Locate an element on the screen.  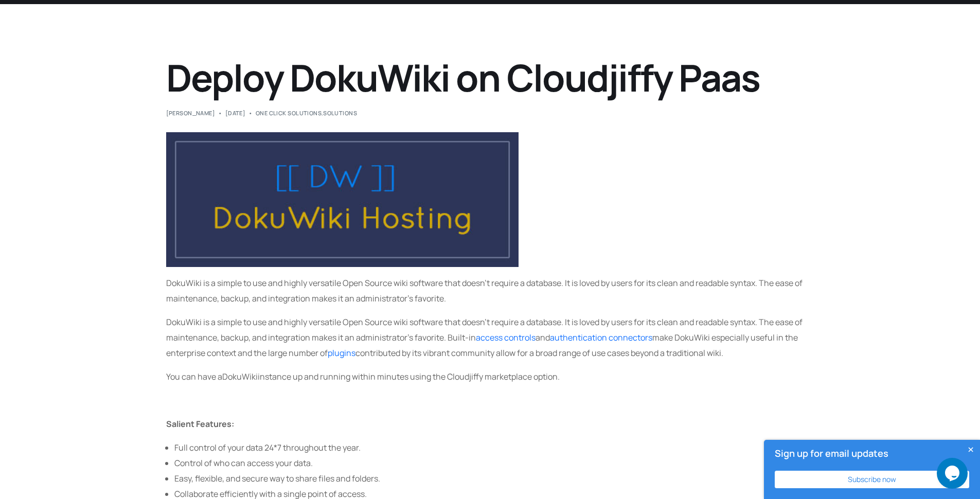
img: DokuWiki Hosting is located at coordinates (342, 199).